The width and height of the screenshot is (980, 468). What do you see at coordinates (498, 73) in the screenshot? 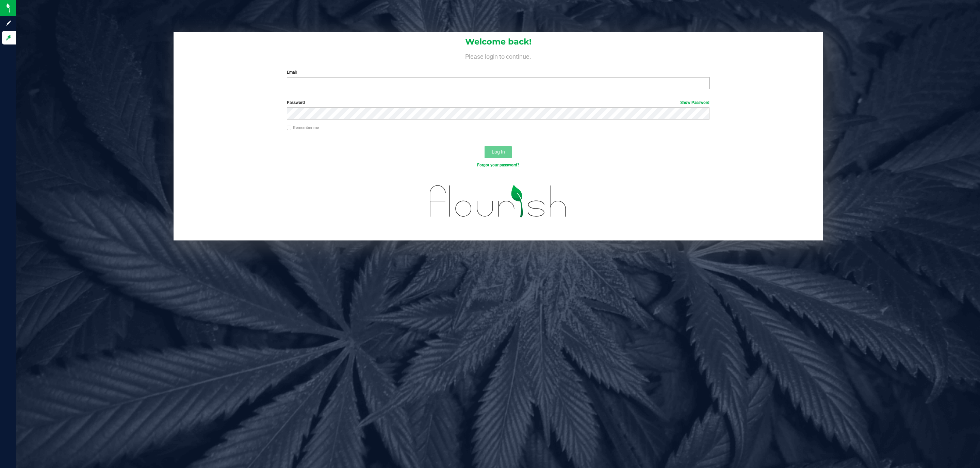
I see `label: Email` at bounding box center [498, 73].